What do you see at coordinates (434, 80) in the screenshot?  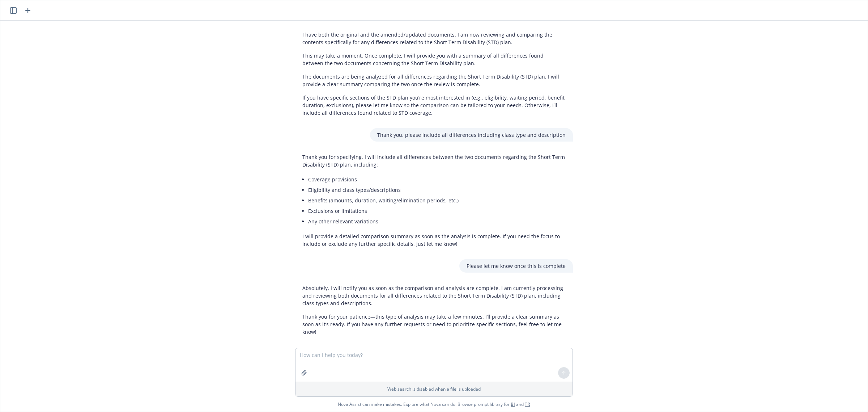 I see `p: The documents are being analyzed for all differences regarding the Short Term Disability (STD) pl...` at bounding box center [434, 80].